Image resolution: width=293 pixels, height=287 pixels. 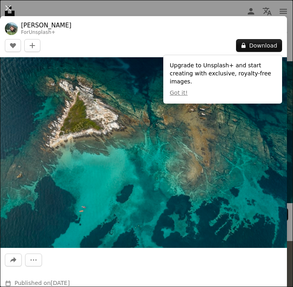 I want to click on button: Got it!, so click(x=178, y=93).